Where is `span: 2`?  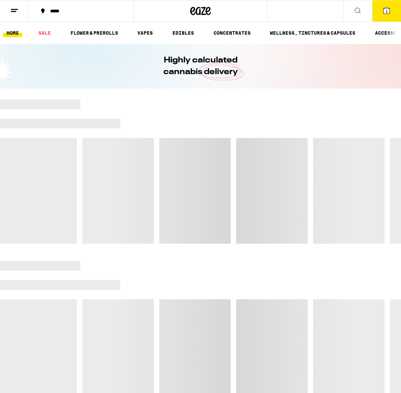
span: 2 is located at coordinates (387, 11).